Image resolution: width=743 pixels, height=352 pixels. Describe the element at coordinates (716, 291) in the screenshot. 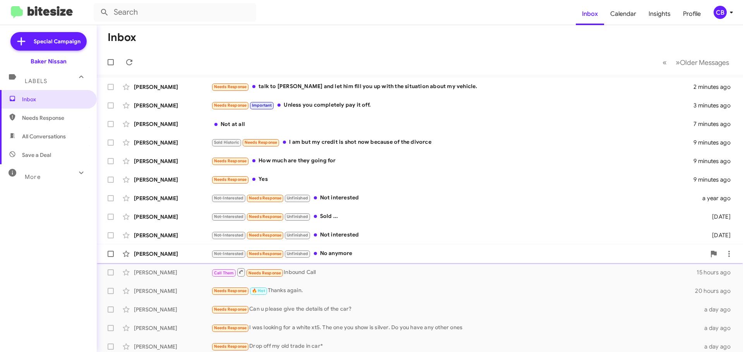

I see `div: 20 hours ago` at that location.